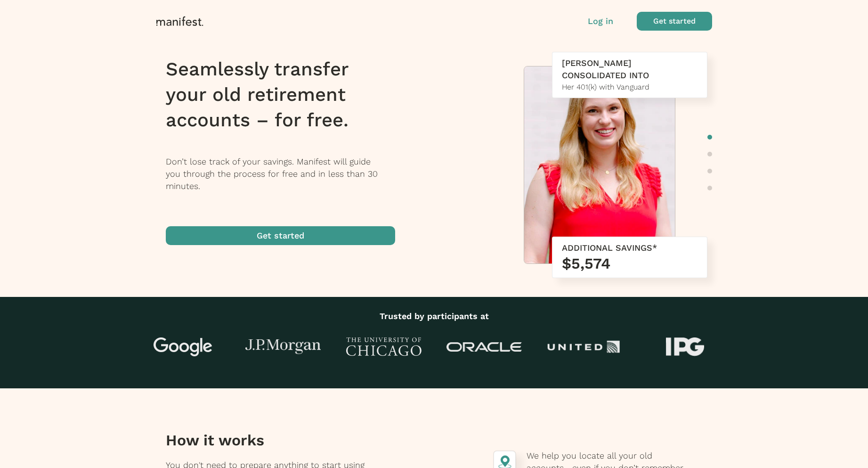  I want to click on p: Log in, so click(600, 21).